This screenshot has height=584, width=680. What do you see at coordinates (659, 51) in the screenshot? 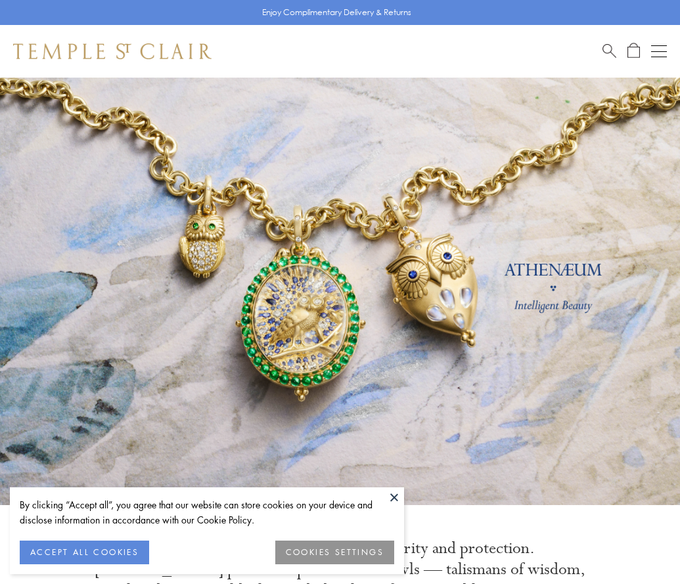
I see `button: Open navigation` at bounding box center [659, 51].